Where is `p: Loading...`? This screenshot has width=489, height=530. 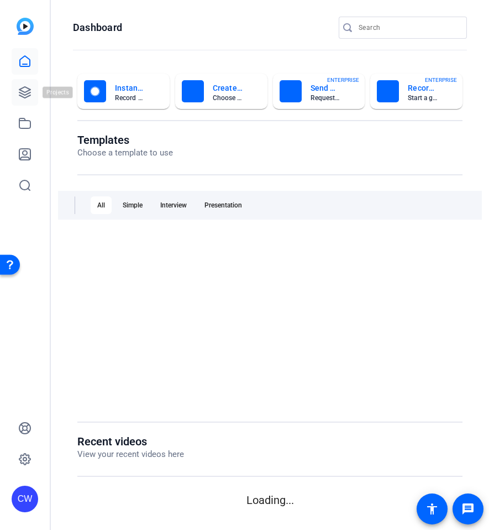
p: Loading... is located at coordinates (270, 500).